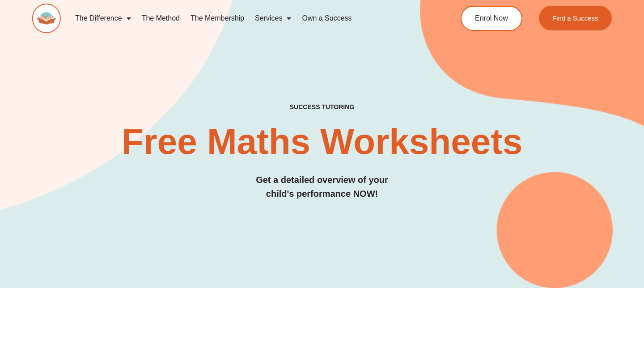 This screenshot has height=348, width=644. Describe the element at coordinates (327, 18) in the screenshot. I see `a: Own a Success` at that location.